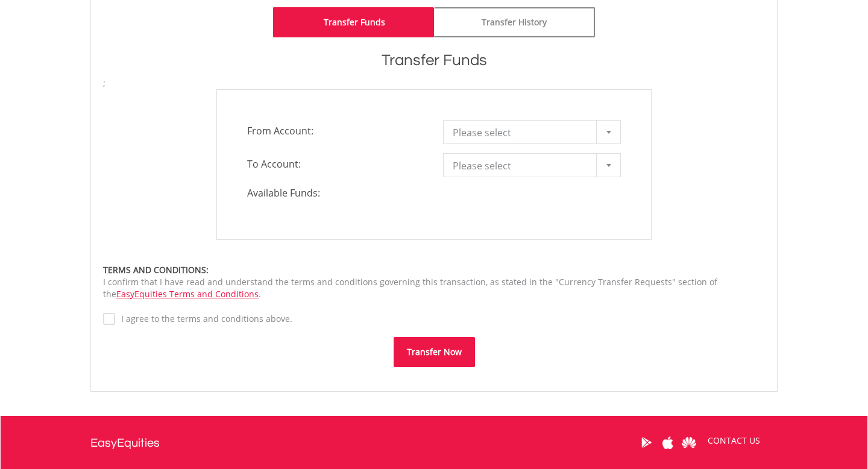 The height and width of the screenshot is (469, 868). Describe the element at coordinates (353, 22) in the screenshot. I see `a: Transfer Funds` at that location.